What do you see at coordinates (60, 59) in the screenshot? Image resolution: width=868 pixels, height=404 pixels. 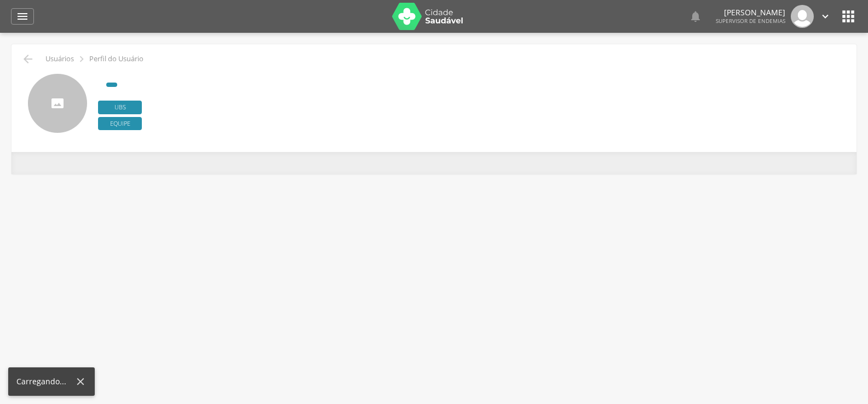 I see `p: Usuários` at bounding box center [60, 59].